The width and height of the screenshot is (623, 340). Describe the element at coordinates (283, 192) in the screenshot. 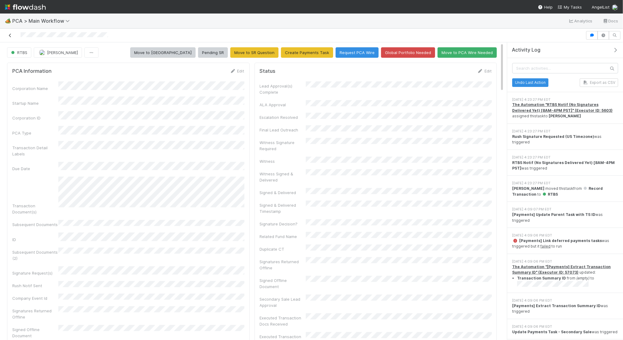

I see `div: Signed & Delivered` at that location.